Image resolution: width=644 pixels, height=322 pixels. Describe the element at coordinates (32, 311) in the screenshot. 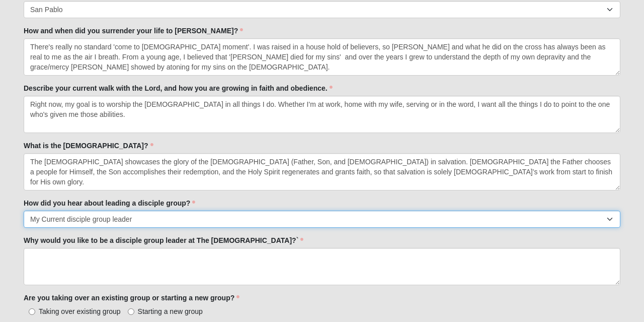

I see `input: Taking over existing group` at that location.